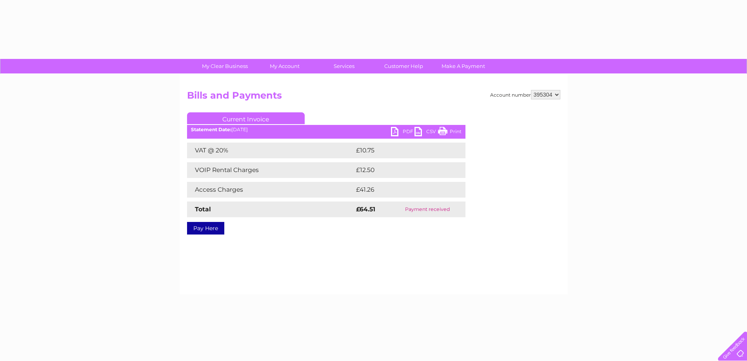  What do you see at coordinates (366, 209) in the screenshot?
I see `strong: £64.51` at bounding box center [366, 209].